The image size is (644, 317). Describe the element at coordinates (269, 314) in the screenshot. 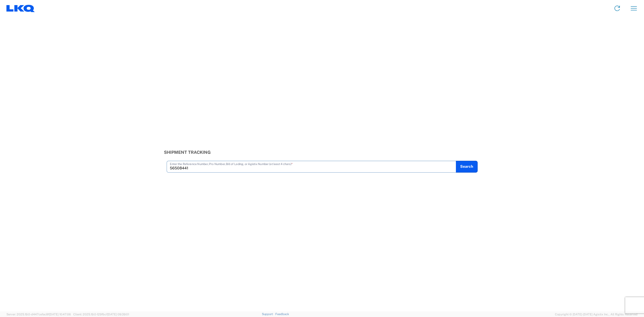

I see `a: Support` at that location.